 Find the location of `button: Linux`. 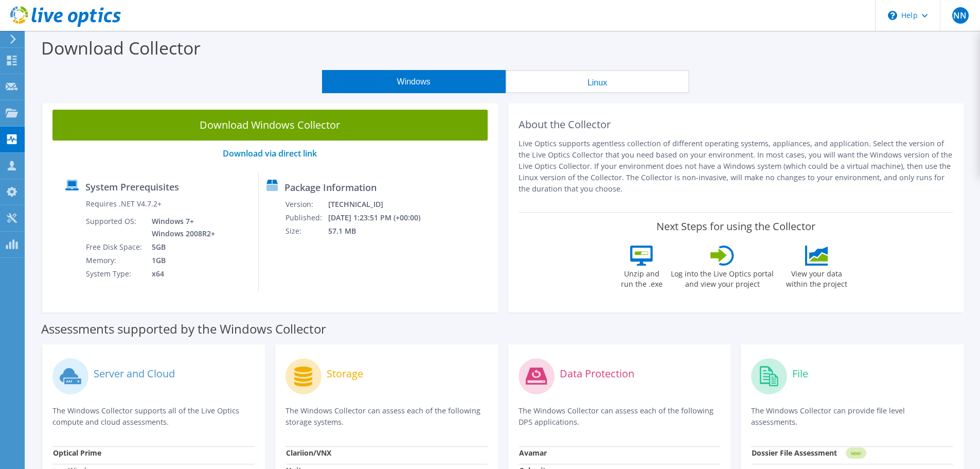

button: Linux is located at coordinates (597, 82).